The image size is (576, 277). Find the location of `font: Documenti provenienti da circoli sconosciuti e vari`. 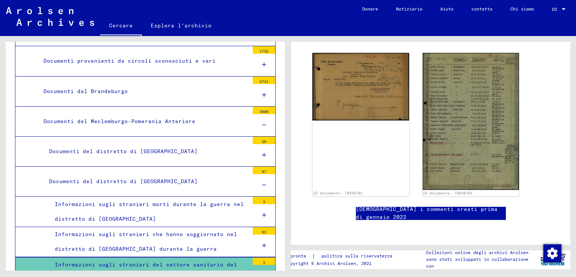

font: Documenti provenienti da circoli sconosciuti e vari is located at coordinates (129, 61).